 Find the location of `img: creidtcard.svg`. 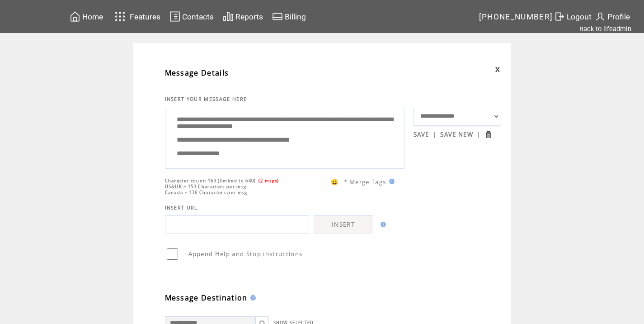

img: creidtcard.svg is located at coordinates (278, 16).